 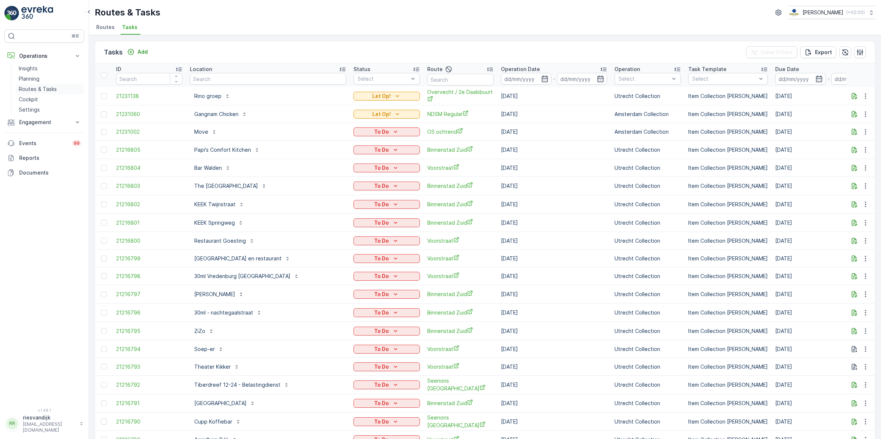 What do you see at coordinates (44, 56) in the screenshot?
I see `p: Operations` at bounding box center [44, 56].